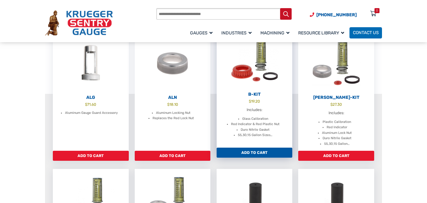  Describe the element at coordinates (173, 63) in the screenshot. I see `img: ALN` at that location.